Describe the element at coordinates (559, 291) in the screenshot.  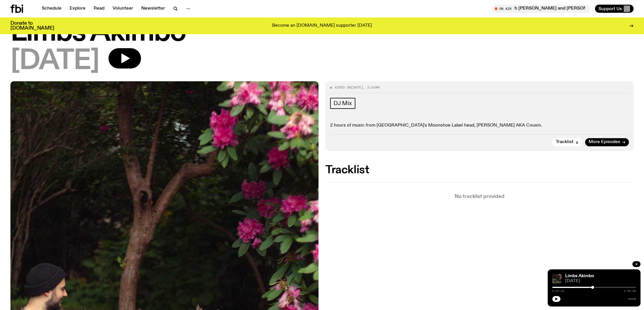
I see `span: 0:57:51` at that location.